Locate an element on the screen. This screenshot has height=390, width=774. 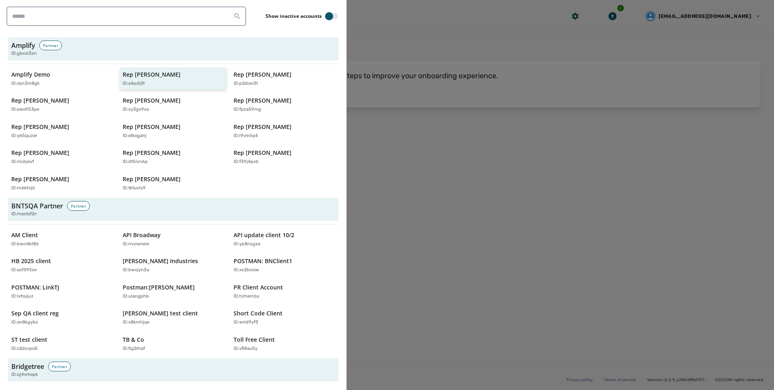
p: ID: ocf395ov is located at coordinates (24, 270).